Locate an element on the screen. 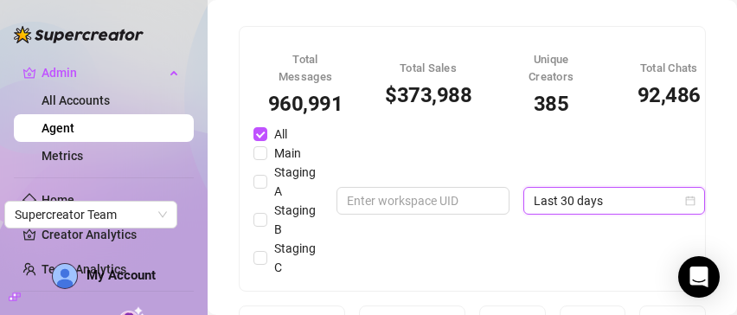 Image resolution: width=737 pixels, height=315 pixels. span: Staging C is located at coordinates (295, 258).